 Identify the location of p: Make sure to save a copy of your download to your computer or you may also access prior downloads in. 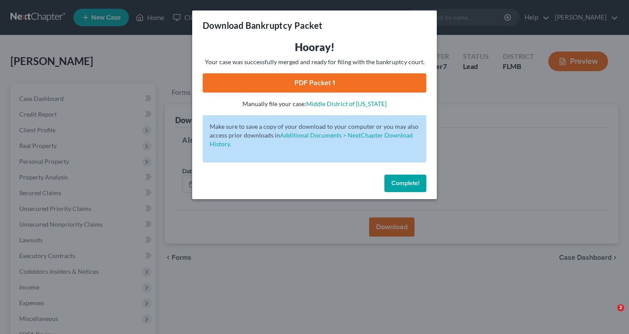
(314, 135).